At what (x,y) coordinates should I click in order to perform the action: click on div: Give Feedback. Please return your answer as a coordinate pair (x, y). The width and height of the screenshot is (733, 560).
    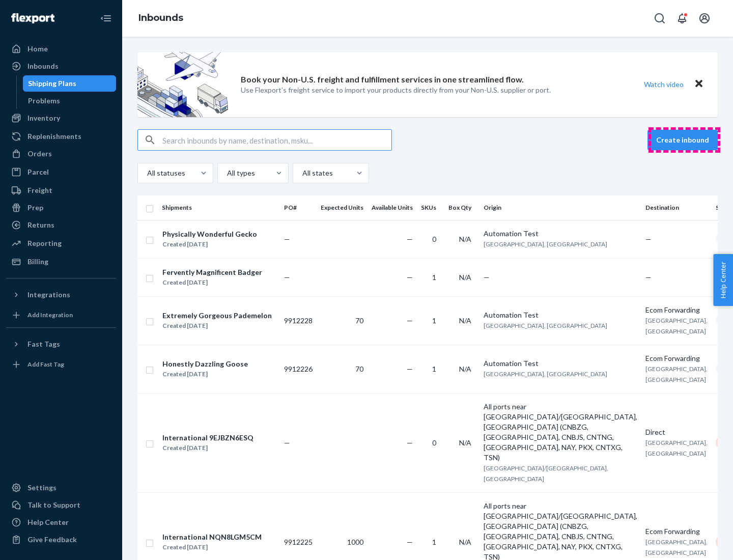
    Looking at the image, I should click on (52, 539).